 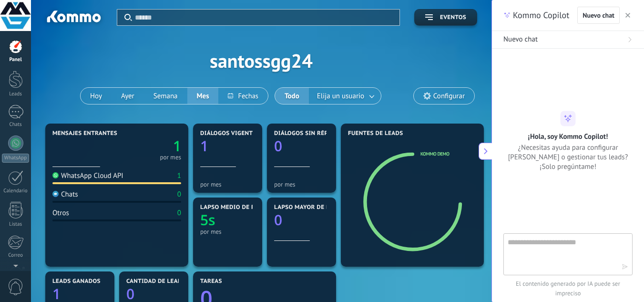 I want to click on div: WhatsApp Cloud API, so click(x=88, y=175).